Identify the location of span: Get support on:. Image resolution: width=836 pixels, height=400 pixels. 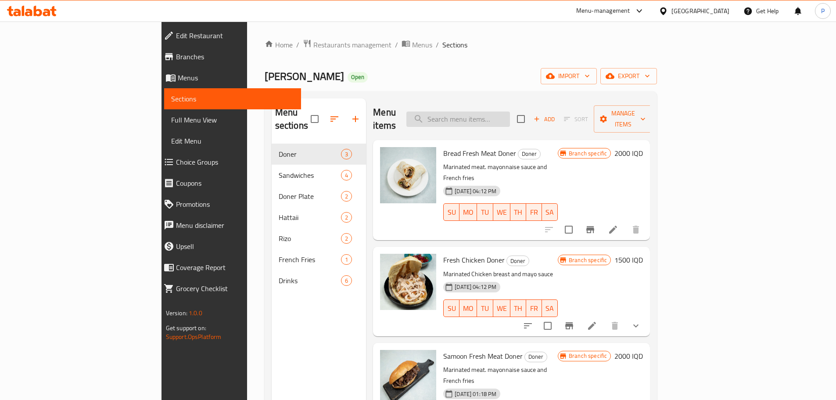
(186, 328).